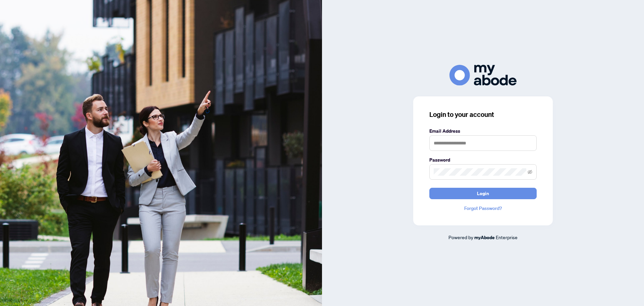  I want to click on label: Password, so click(483, 160).